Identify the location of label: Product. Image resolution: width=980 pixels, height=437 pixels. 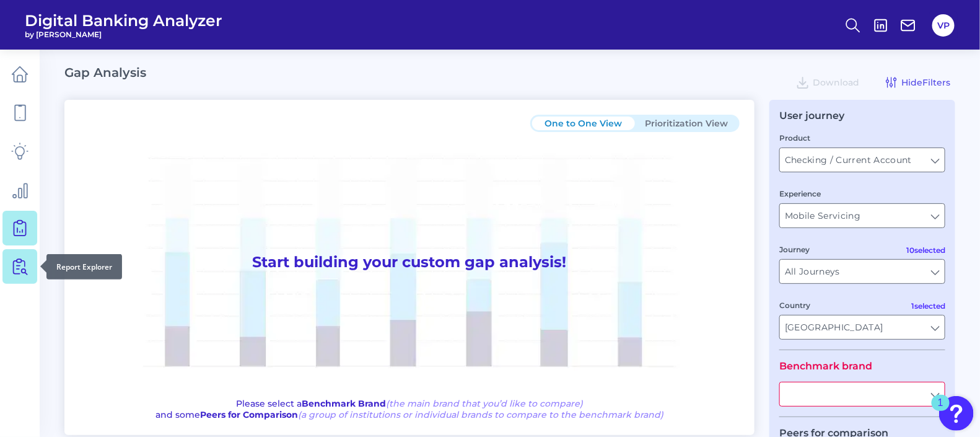
(795, 137).